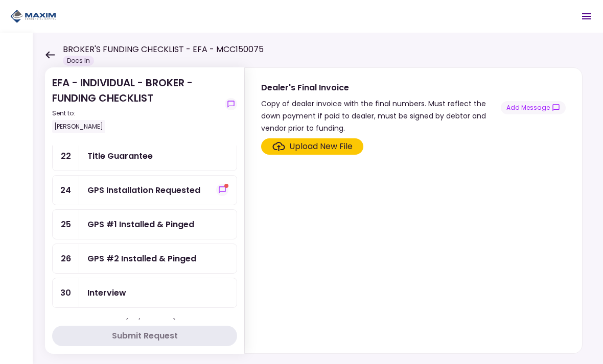 The height and width of the screenshot is (364, 603). Describe the element at coordinates (120, 156) in the screenshot. I see `div: Title Guarantee` at that location.